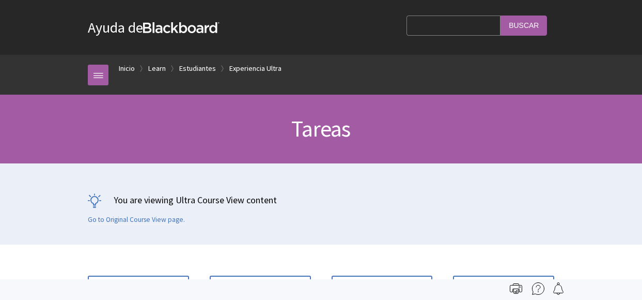 The height and width of the screenshot is (300, 642). I want to click on img: Follow this page, so click(559, 288).